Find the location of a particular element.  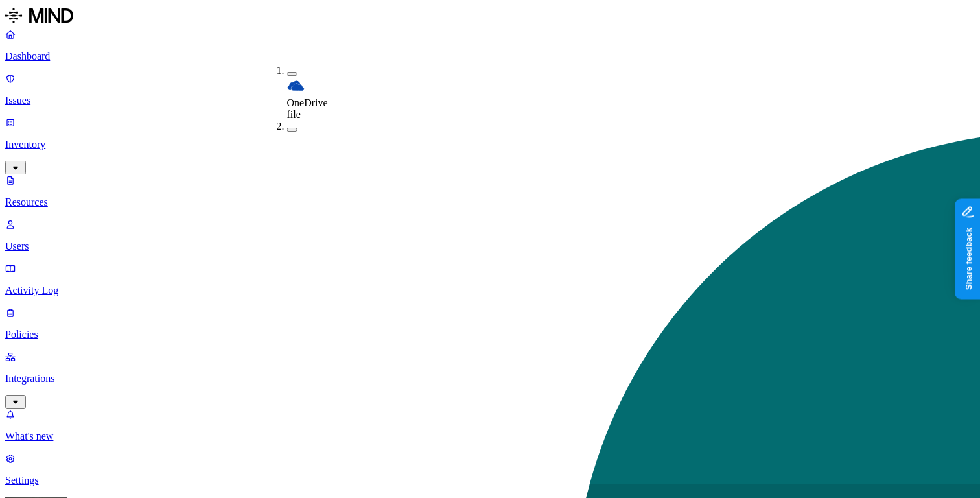

a: MIND is located at coordinates (490, 17).